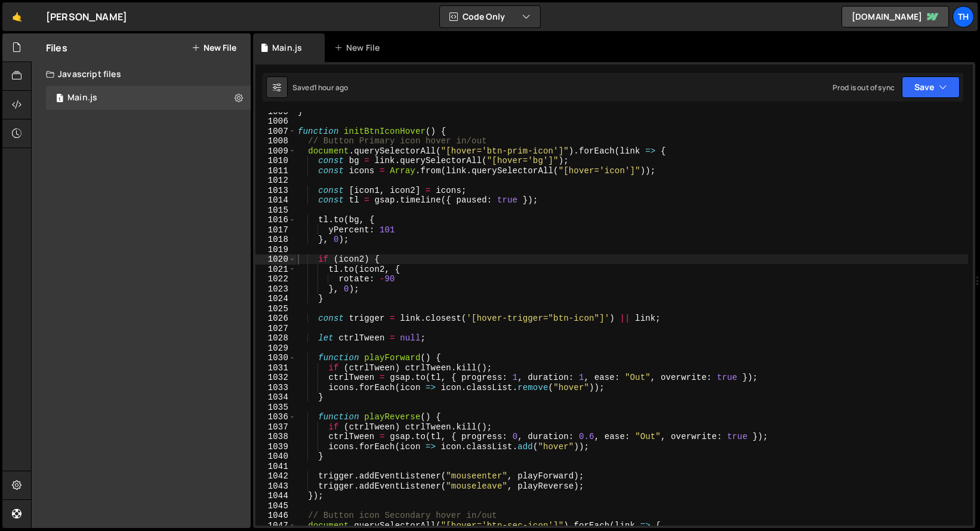 This screenshot has height=531, width=980. I want to click on div: New File, so click(359, 48).